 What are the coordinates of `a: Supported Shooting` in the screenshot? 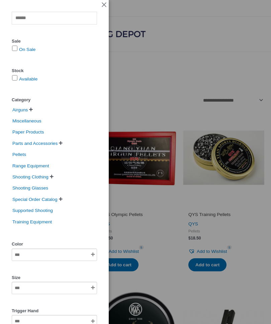 It's located at (32, 210).